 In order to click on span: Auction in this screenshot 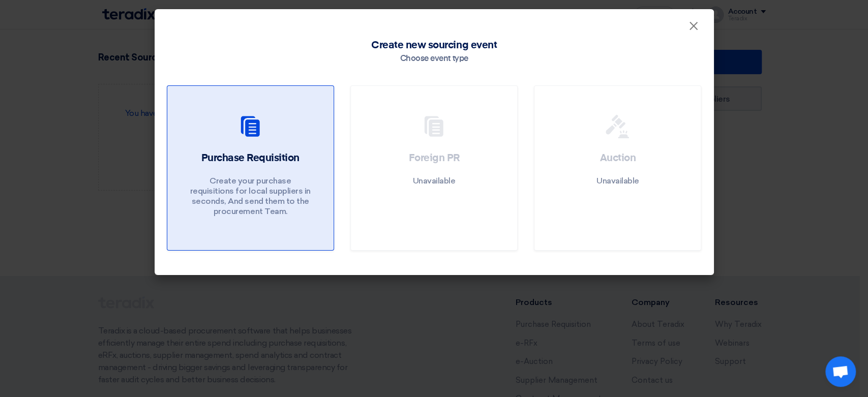, I will do `click(618, 158)`.